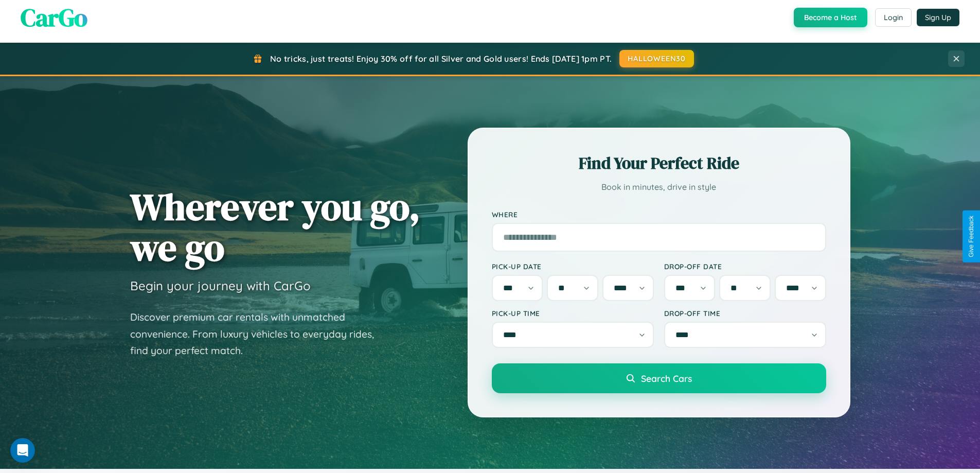 The width and height of the screenshot is (980, 473). Describe the element at coordinates (972, 236) in the screenshot. I see `div: Give Feedback` at that location.